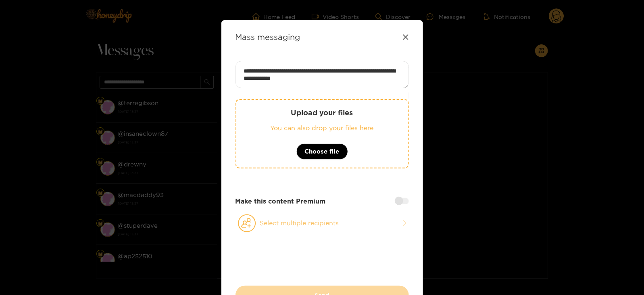 Image resolution: width=644 pixels, height=295 pixels. I want to click on strong: Make this content Premium, so click(281, 201).